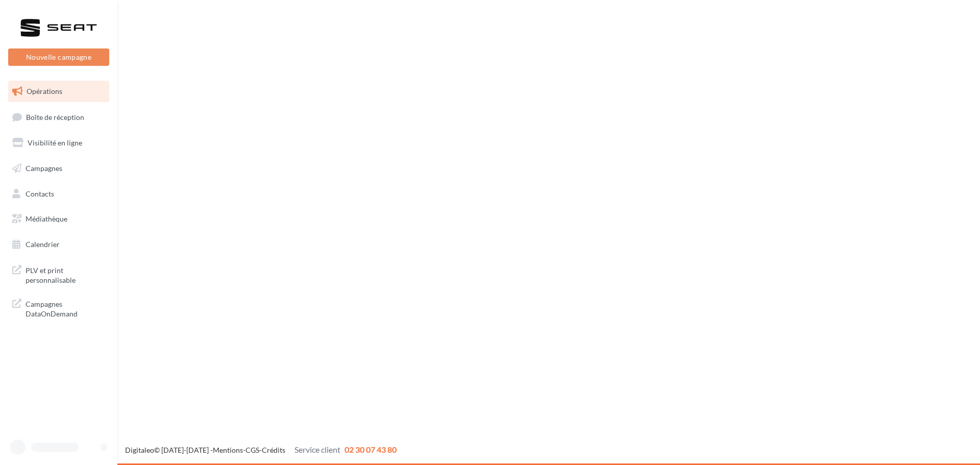  What do you see at coordinates (40, 193) in the screenshot?
I see `span: Contacts` at bounding box center [40, 193].